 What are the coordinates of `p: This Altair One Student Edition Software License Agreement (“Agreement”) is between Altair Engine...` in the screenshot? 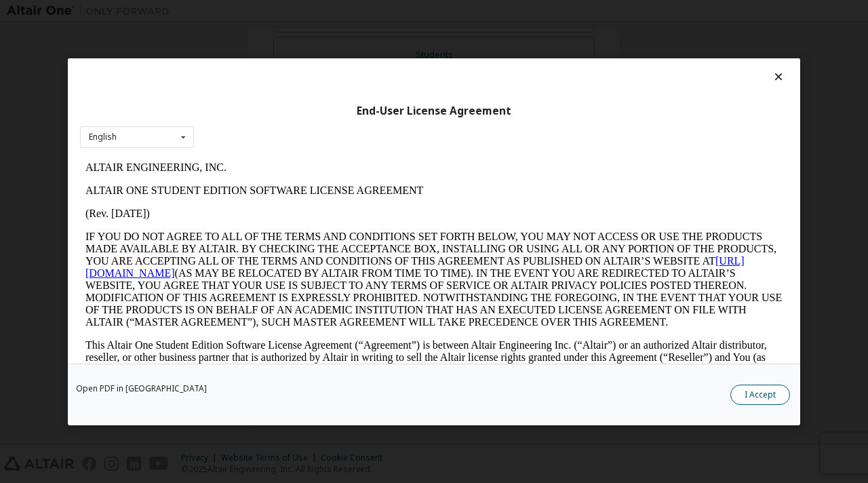 It's located at (354, 208).